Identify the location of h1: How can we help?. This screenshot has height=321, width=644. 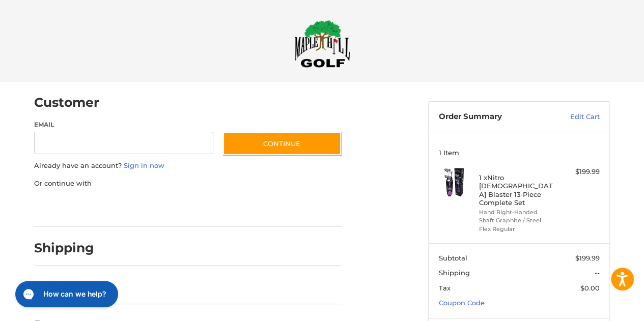
(65, 17).